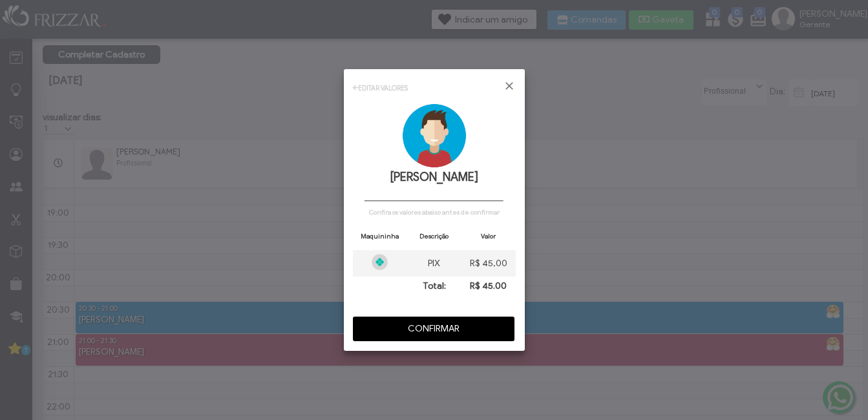 The height and width of the screenshot is (420, 868). I want to click on td: R$ 45,00, so click(488, 263).